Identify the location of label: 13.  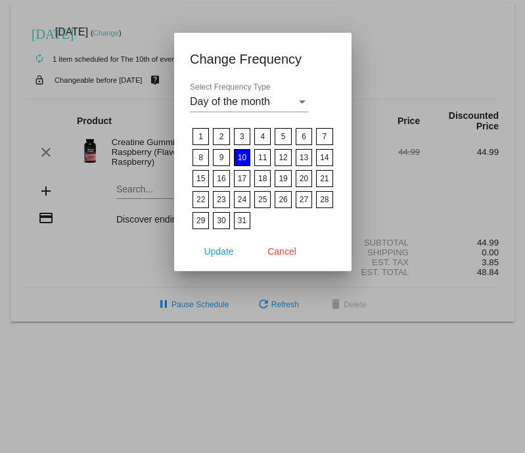
(304, 158).